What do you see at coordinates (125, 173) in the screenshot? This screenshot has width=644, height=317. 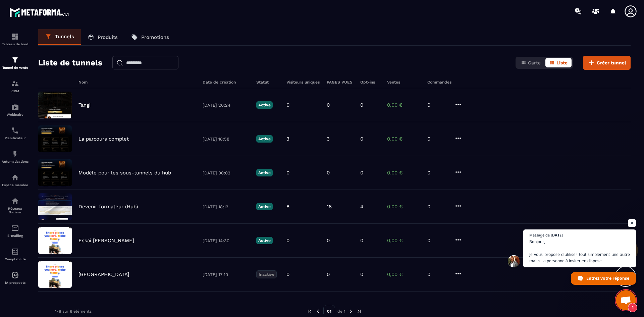 I see `p: Modèle pour les sous-tunnels du hub` at bounding box center [125, 173].